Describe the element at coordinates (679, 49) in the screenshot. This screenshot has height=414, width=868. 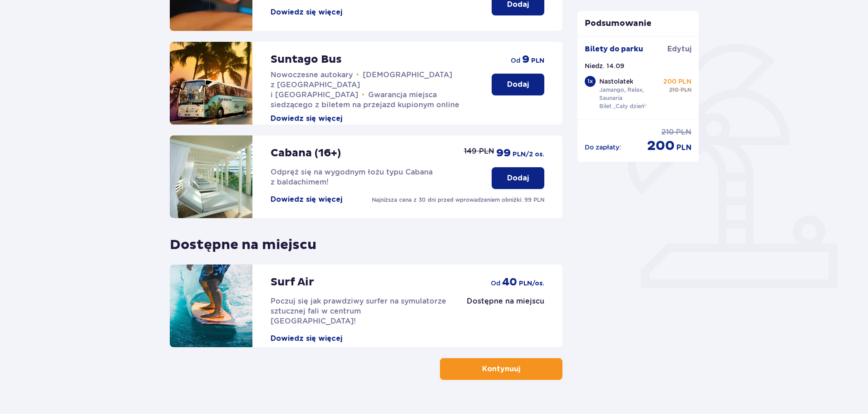
I see `a: Edytuj` at that location.